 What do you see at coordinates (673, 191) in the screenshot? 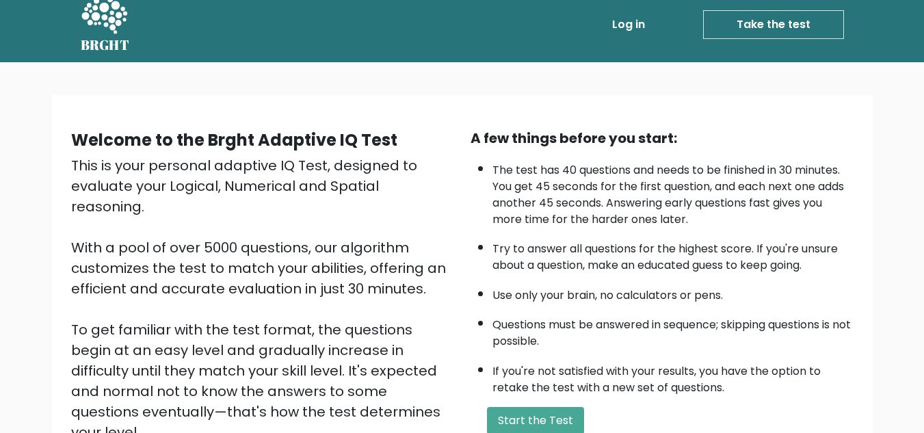
I see `li: The test has 40 questions and needs to be finished in 30 minutes. You get 45 seconds for the firs...` at bounding box center [673, 191].